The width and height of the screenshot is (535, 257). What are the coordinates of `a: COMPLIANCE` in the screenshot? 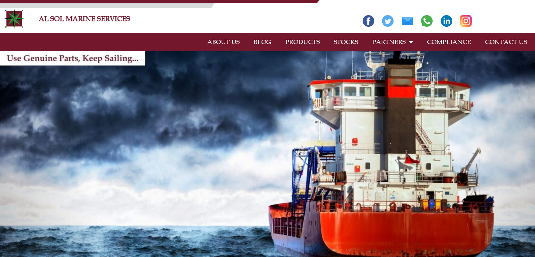 It's located at (449, 42).